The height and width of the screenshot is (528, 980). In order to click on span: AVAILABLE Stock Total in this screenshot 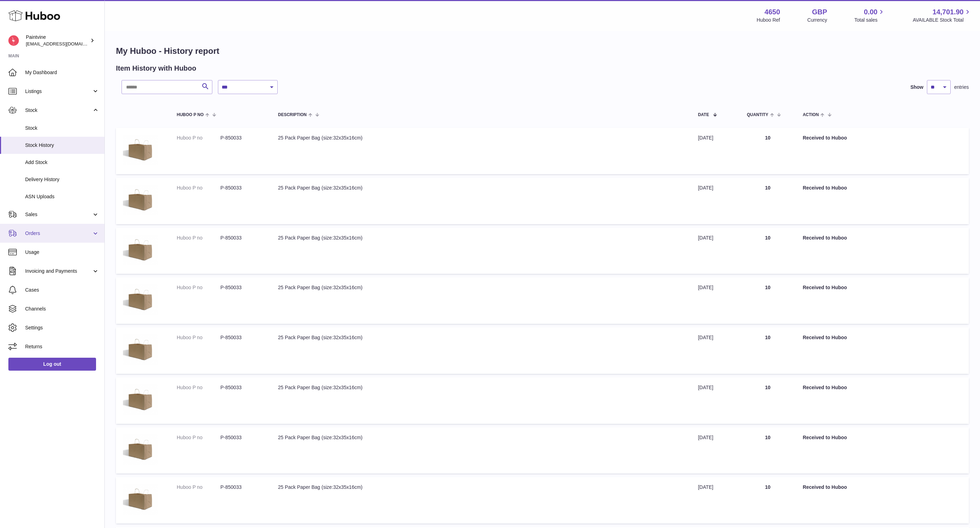, I will do `click(942, 20)`.